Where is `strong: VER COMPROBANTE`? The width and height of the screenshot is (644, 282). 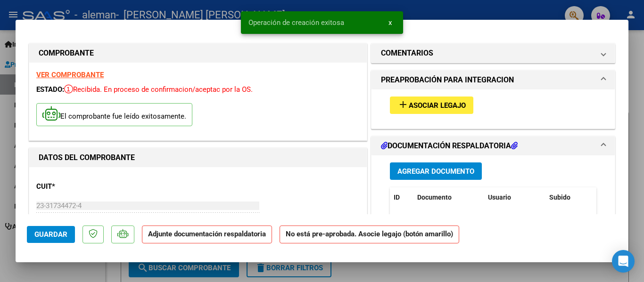 strong: VER COMPROBANTE is located at coordinates (70, 75).